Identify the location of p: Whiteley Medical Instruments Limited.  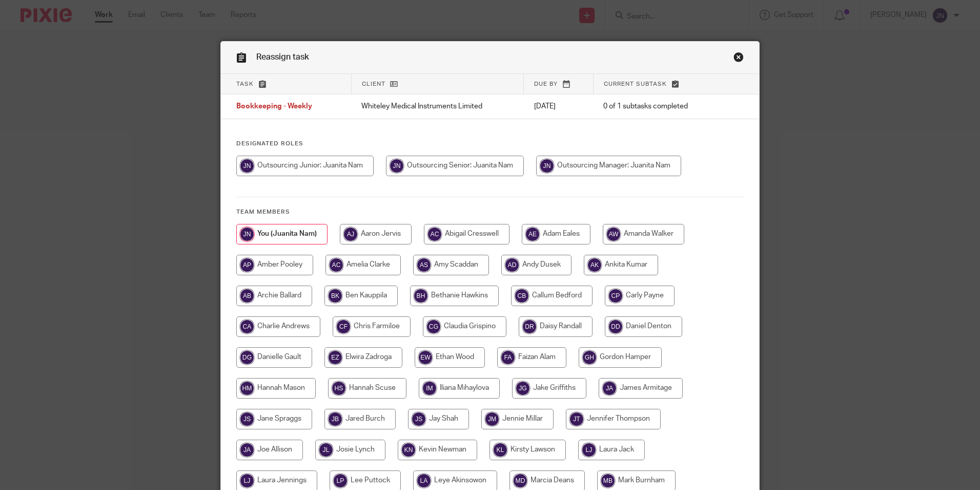
(437, 107).